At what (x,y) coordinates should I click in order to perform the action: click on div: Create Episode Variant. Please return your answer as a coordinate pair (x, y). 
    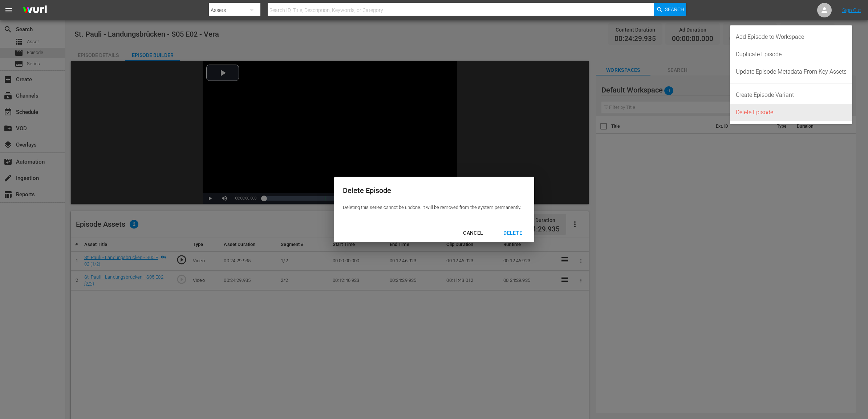
    Looking at the image, I should click on (791, 95).